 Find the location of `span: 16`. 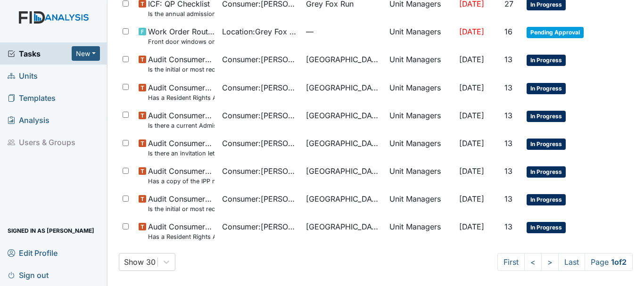

span: 16 is located at coordinates (508, 31).